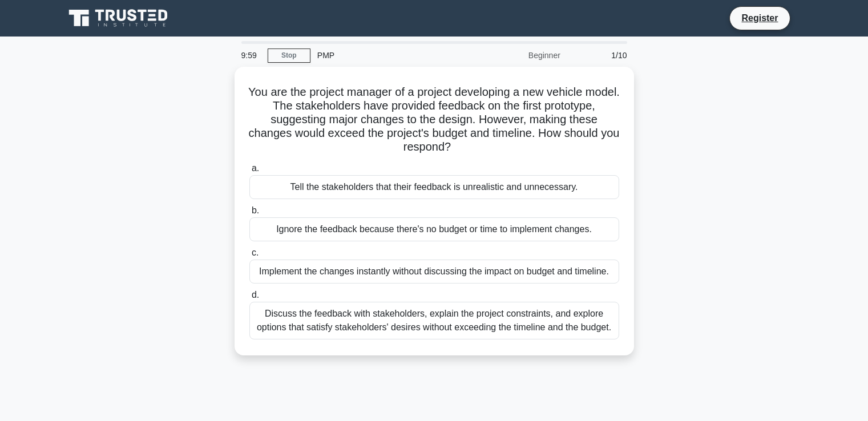 Image resolution: width=868 pixels, height=421 pixels. I want to click on div: 9:59, so click(251, 56).